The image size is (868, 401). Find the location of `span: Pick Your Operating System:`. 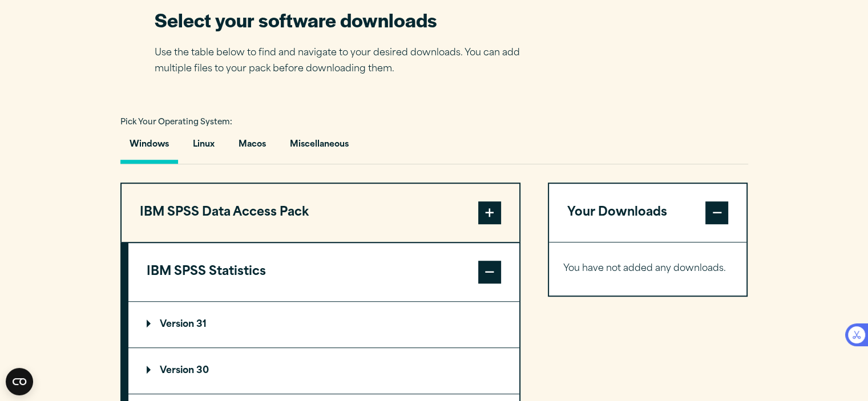

span: Pick Your Operating System: is located at coordinates (176, 122).